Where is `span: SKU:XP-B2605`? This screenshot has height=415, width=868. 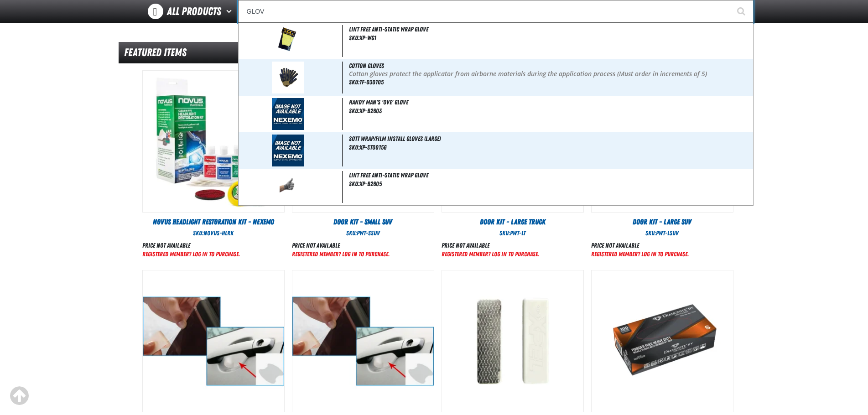
span: SKU:XP-B2605 is located at coordinates (365, 183).